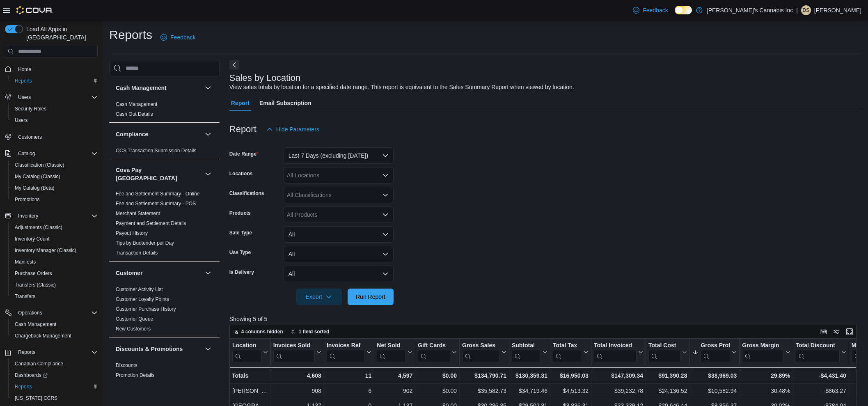 This screenshot has width=868, height=406. I want to click on div: Total Invoiced, so click(615, 346).